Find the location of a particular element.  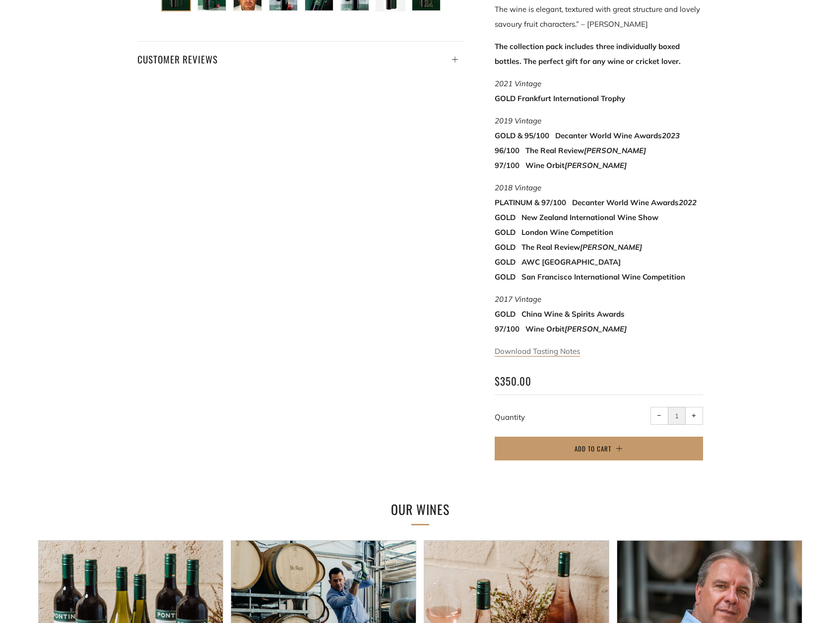

span: GOLD & 95/100 Decanter World Wine Awards is located at coordinates (578, 136).